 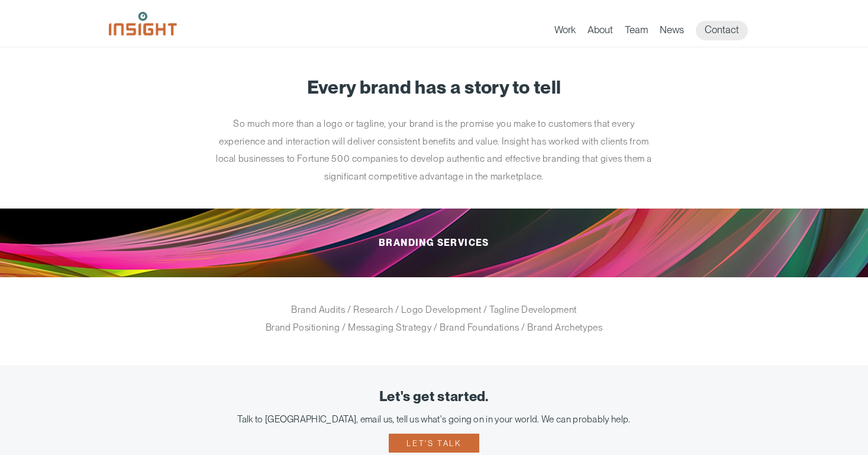 I want to click on div: Let's get started., so click(x=434, y=397).